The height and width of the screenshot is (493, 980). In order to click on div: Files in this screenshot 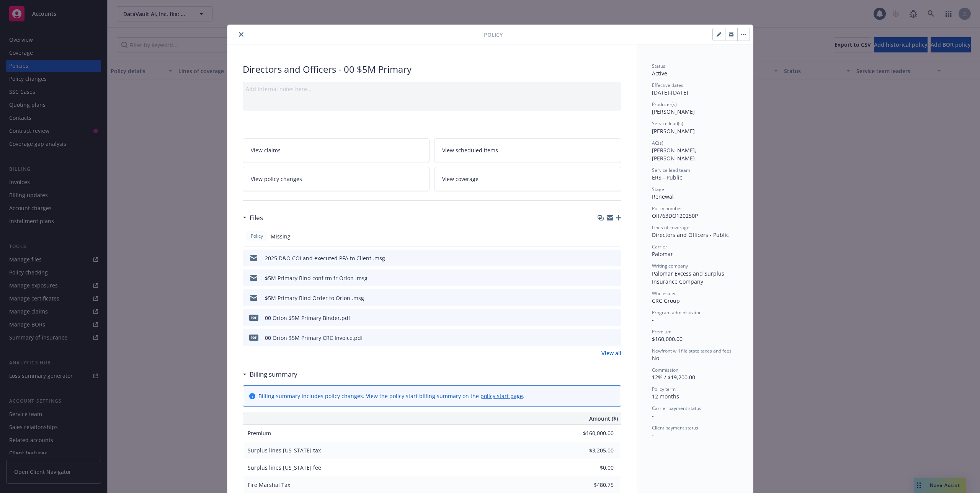, I will do `click(252, 218)`.